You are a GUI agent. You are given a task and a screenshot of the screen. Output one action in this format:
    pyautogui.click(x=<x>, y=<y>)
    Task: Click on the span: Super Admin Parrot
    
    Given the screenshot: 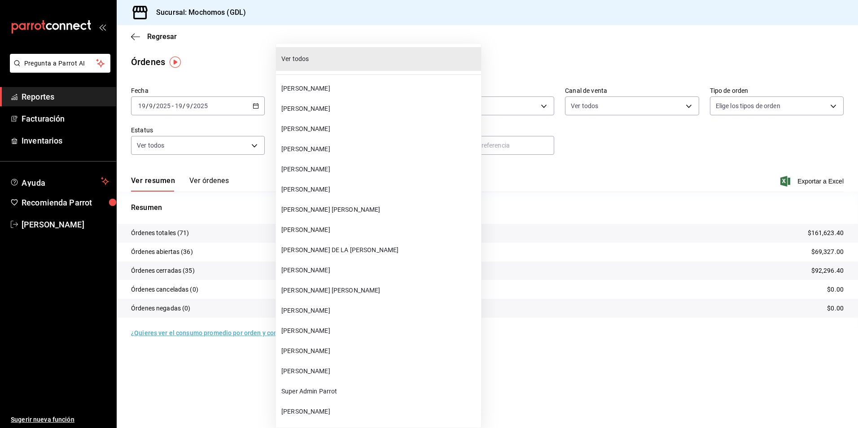 What is the action you would take?
    pyautogui.click(x=379, y=392)
    